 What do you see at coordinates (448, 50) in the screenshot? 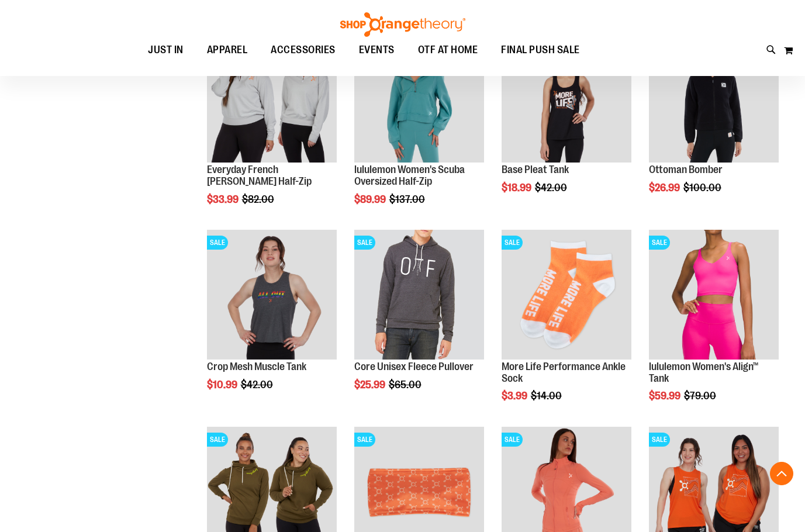
I see `span: OTF AT HOME` at bounding box center [448, 50].